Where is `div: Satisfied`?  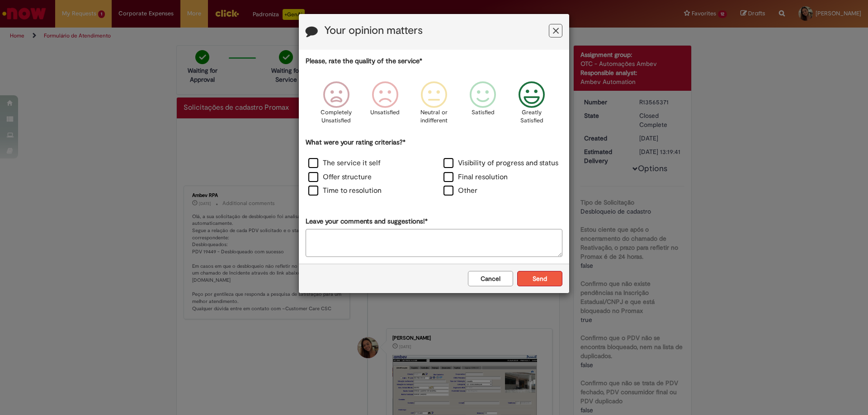 div: Satisfied is located at coordinates (482, 105).